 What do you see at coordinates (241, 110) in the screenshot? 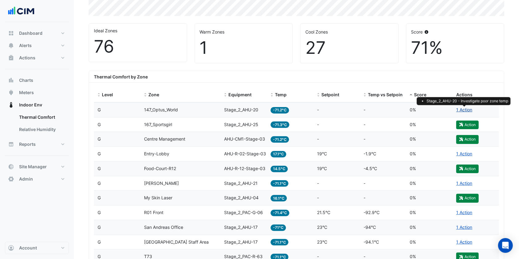
I see `span: Stage_2_AHU-20` at bounding box center [241, 110].